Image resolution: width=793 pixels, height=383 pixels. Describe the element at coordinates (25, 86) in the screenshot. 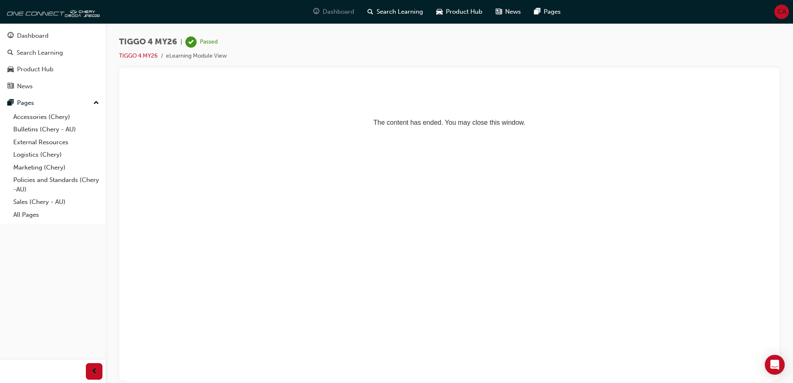

I see `div: News` at that location.